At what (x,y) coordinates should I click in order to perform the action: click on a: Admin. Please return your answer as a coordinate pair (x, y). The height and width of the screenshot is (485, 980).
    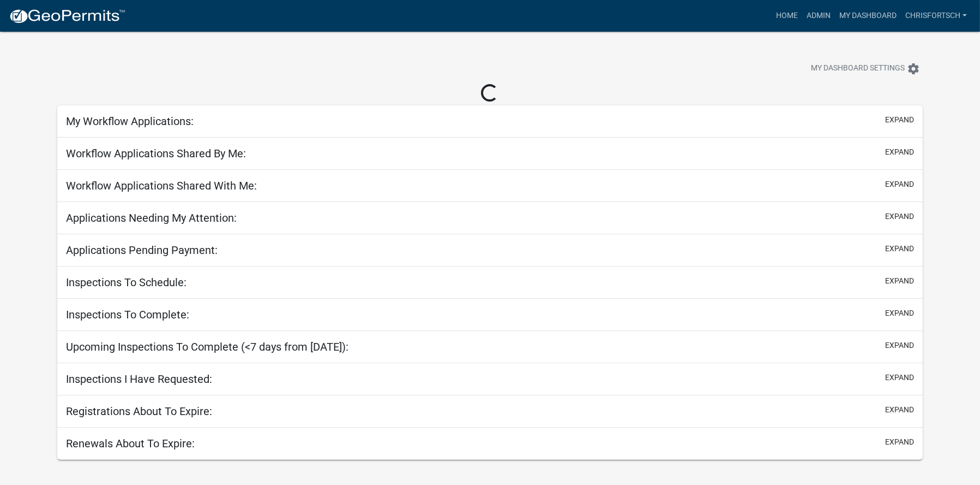
    Looking at the image, I should click on (819, 16).